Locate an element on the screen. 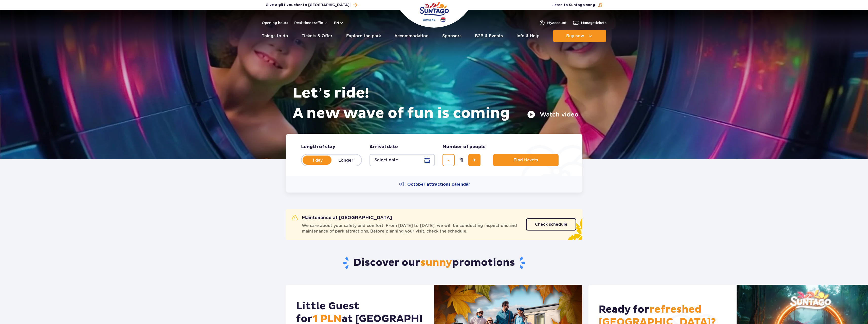 The width and height of the screenshot is (868, 324). span: Check schedule is located at coordinates (551, 225).